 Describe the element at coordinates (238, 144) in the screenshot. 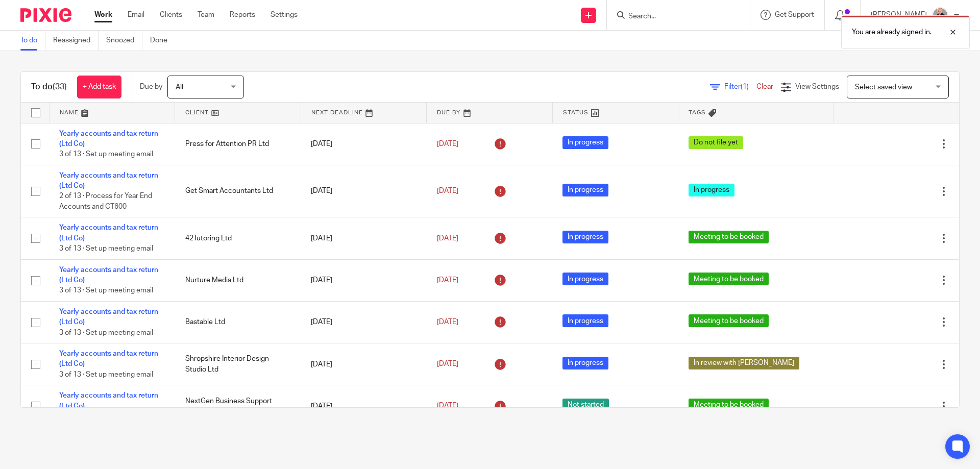

I see `td: Press for Attention PR Ltd` at that location.